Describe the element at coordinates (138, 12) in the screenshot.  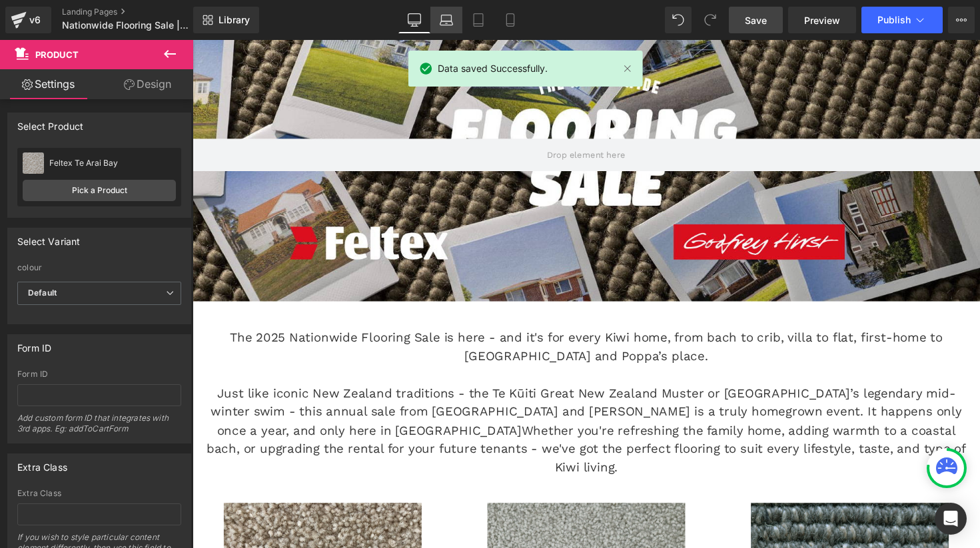
I see `a: Landing Pages` at that location.